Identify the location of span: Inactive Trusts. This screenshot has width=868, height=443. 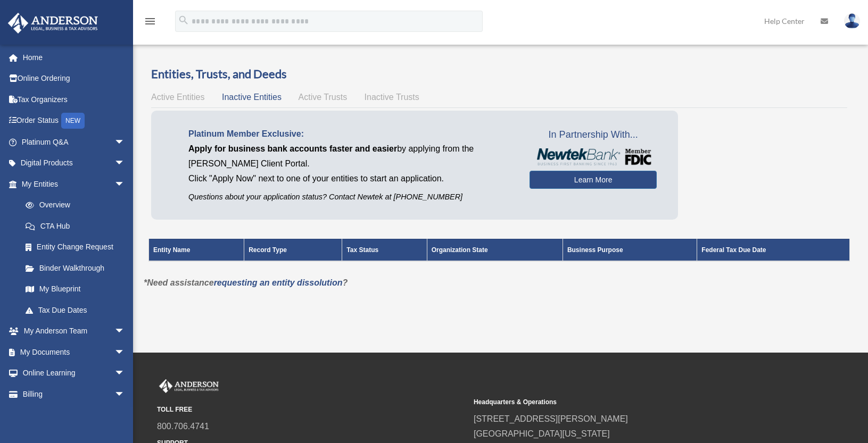
(392, 96).